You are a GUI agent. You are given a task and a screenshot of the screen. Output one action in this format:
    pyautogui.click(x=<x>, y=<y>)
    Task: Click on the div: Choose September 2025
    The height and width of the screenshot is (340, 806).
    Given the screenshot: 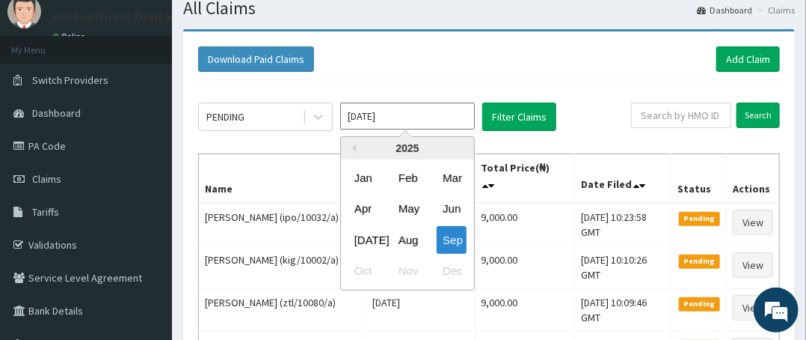 What is the action you would take?
    pyautogui.click(x=452, y=239)
    